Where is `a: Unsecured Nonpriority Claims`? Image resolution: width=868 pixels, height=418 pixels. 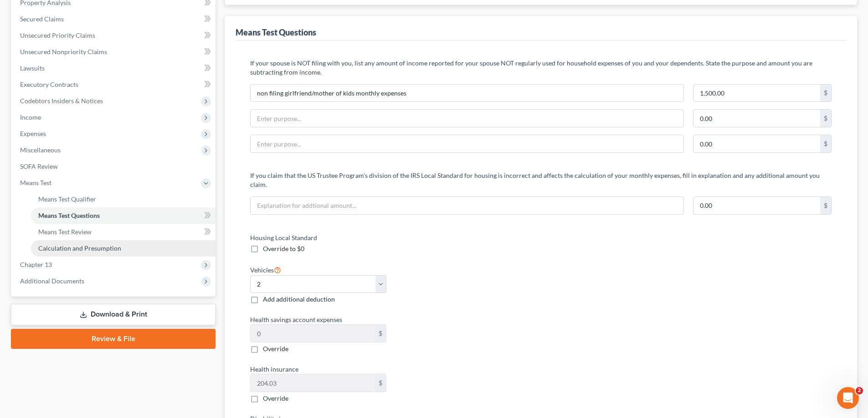 a: Unsecured Nonpriority Claims is located at coordinates (114, 52).